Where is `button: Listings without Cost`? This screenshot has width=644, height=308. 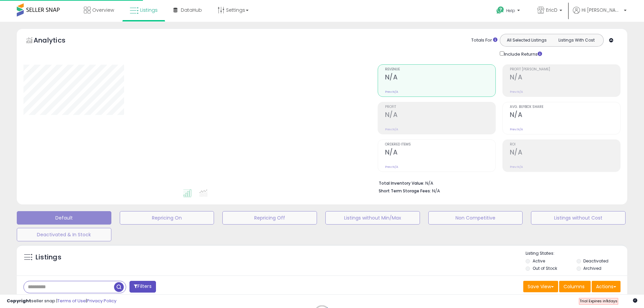 button: Listings without Cost is located at coordinates (578, 218).